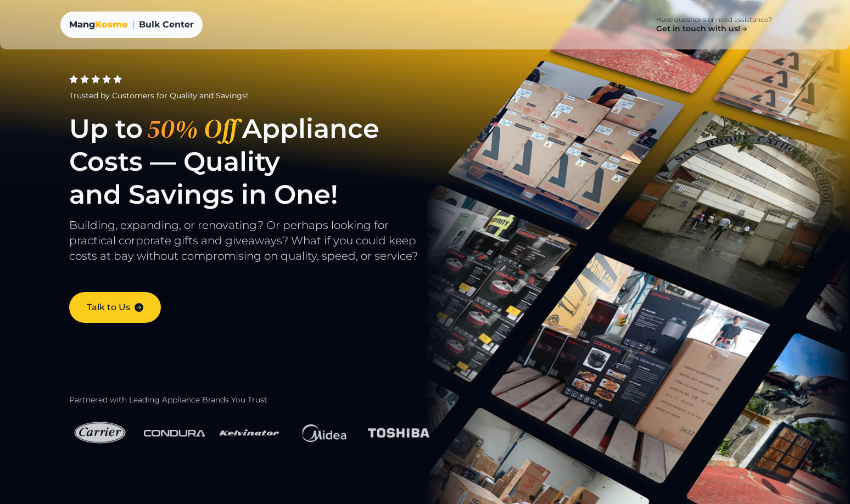 The image size is (850, 504). I want to click on span: Kosme, so click(111, 24).